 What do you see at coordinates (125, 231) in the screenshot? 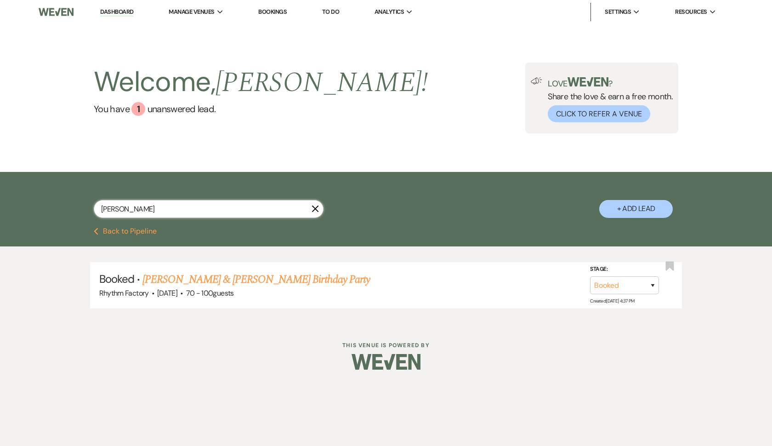
I see `button: Back to Pipeline` at bounding box center [125, 231].